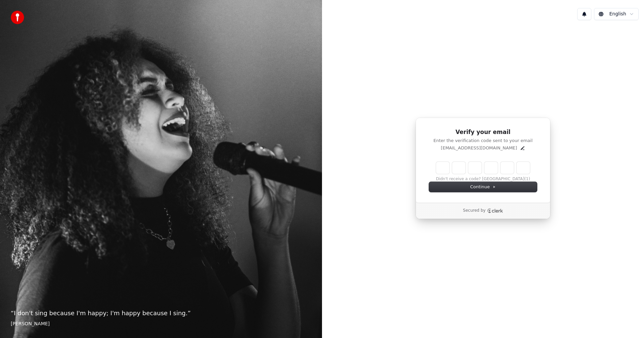  What do you see at coordinates (17, 17) in the screenshot?
I see `img: youka` at bounding box center [17, 17].